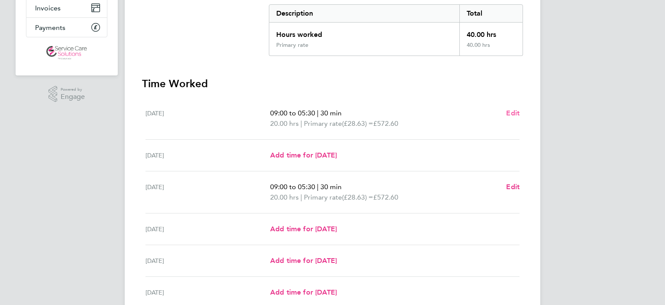 The width and height of the screenshot is (665, 305). I want to click on span: Engage, so click(73, 97).